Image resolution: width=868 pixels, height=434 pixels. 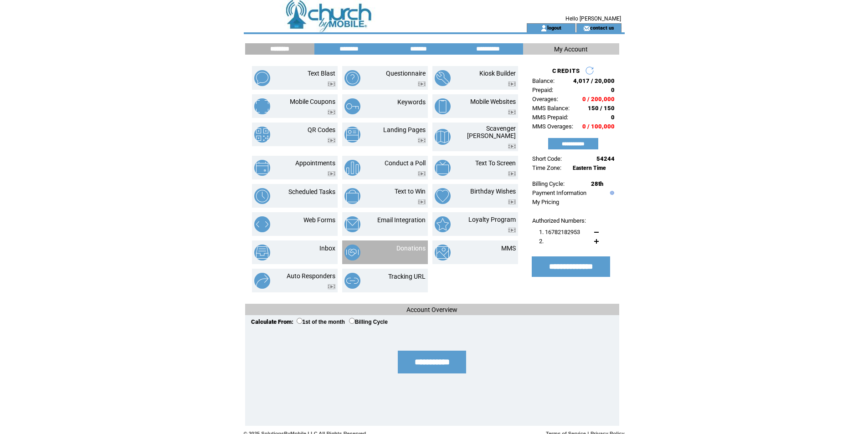 What do you see at coordinates (542, 89) in the screenshot?
I see `span: Prepaid:` at bounding box center [542, 89].